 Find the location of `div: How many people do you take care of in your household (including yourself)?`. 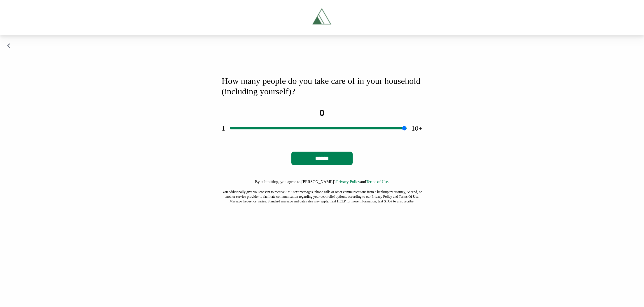

div: How many people do you take care of in your household (including yourself)? is located at coordinates (322, 86).